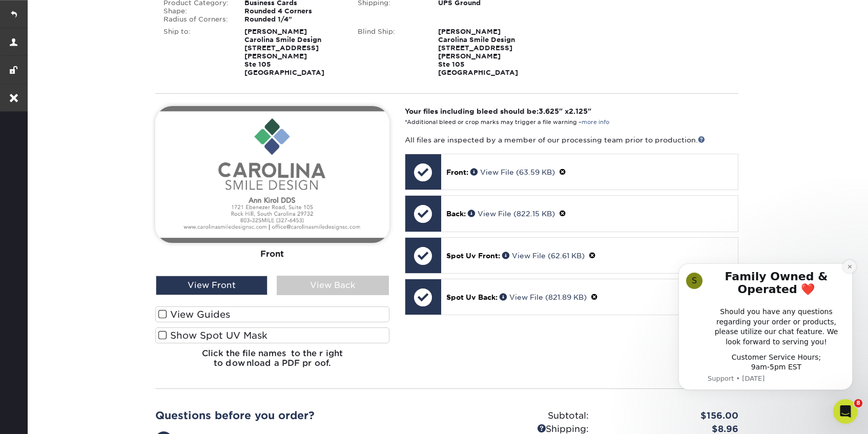  What do you see at coordinates (578, 111) in the screenshot?
I see `span: 2.125` at bounding box center [578, 111].